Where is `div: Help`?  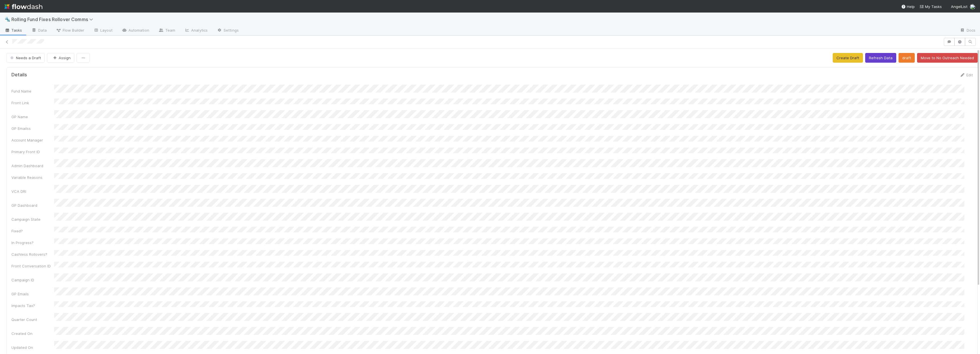 div: Help is located at coordinates (909, 7).